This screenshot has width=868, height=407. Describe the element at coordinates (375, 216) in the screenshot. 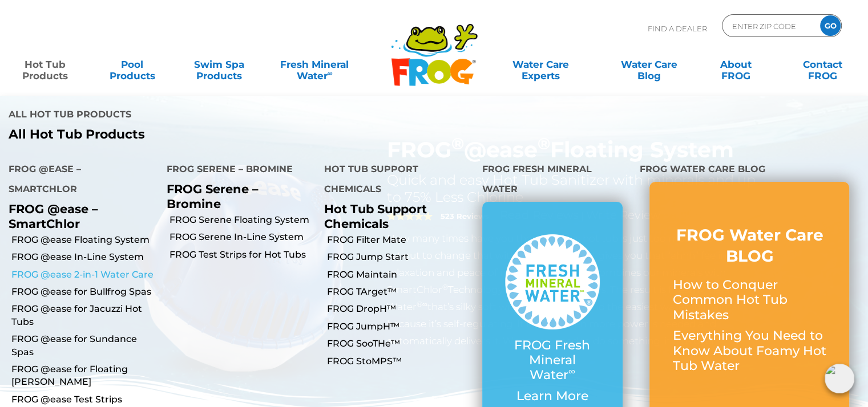

I see `a: Hot Tub Support Chemicals` at that location.